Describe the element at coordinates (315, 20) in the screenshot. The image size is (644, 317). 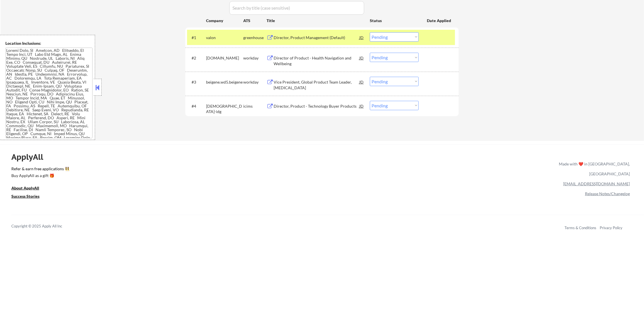
I see `div: Title` at that location.